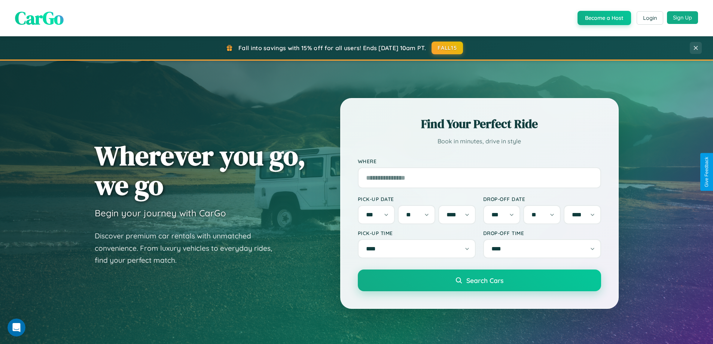 The image size is (713, 344). Describe the element at coordinates (160, 213) in the screenshot. I see `h3: Begin your journey with CarGo` at that location.